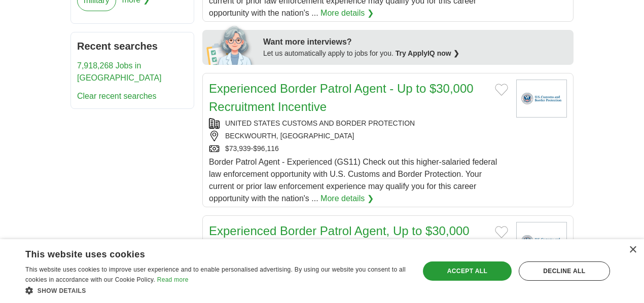  I want to click on img: apply-iq-scientist.png, so click(231, 45).